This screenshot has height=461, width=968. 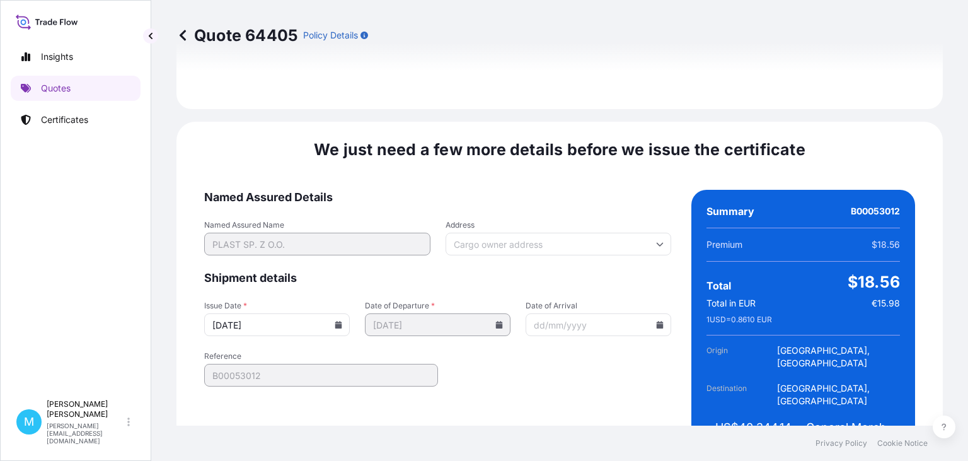 I want to click on span: Destination, so click(x=742, y=394).